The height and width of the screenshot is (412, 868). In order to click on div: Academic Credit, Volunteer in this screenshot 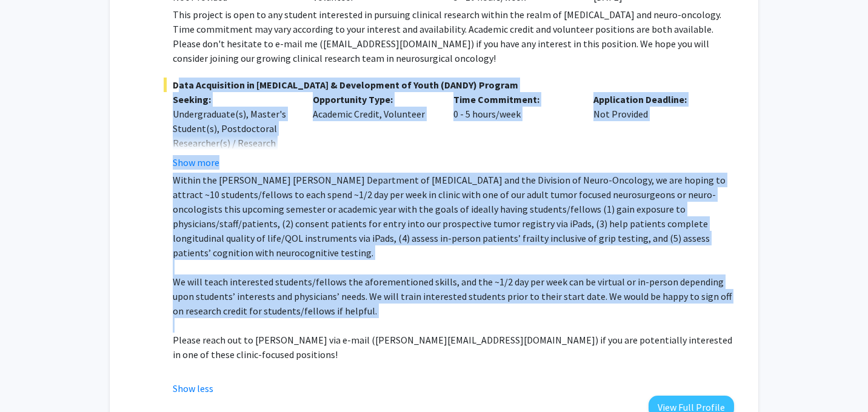, I will do `click(374, 131)`.